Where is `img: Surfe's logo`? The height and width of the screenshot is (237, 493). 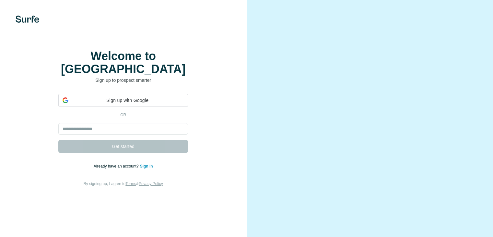 img: Surfe's logo is located at coordinates (27, 19).